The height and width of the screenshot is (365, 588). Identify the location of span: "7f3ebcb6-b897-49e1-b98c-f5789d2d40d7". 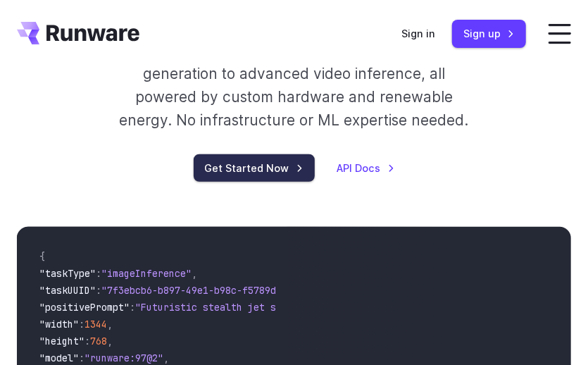
(208, 290).